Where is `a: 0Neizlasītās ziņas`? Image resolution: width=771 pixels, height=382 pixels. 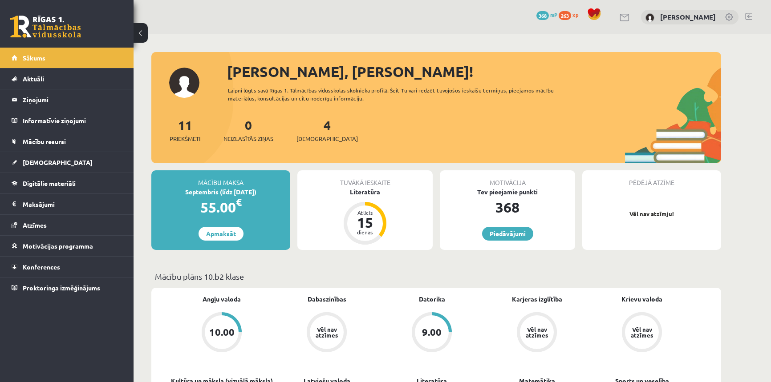
a: 0Neizlasītās ziņas is located at coordinates (248, 130).